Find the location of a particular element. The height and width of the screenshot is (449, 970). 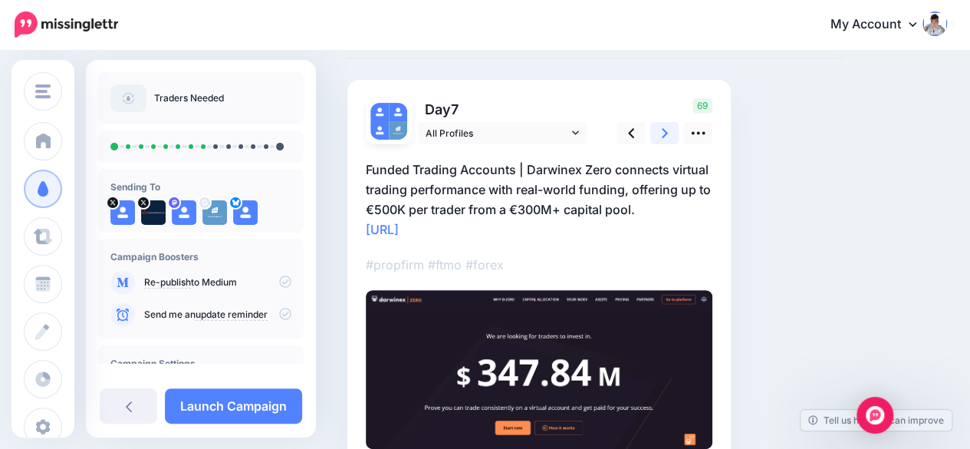

a: All Profiles is located at coordinates (502, 133).